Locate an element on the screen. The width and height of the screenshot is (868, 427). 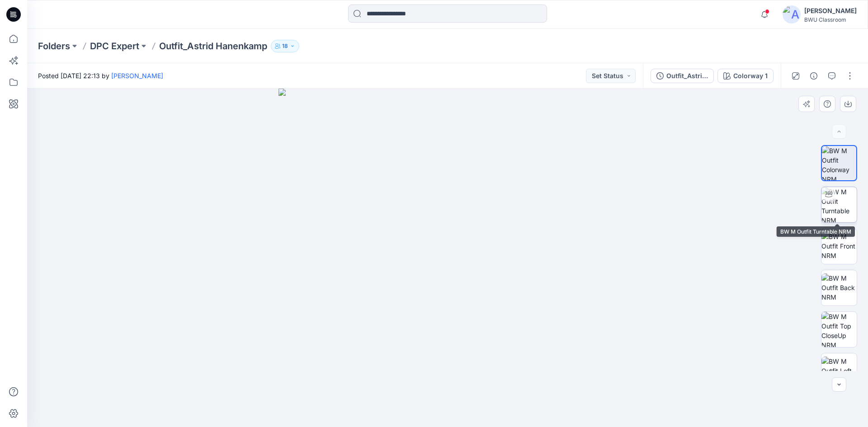
button: 18 is located at coordinates (285, 46).